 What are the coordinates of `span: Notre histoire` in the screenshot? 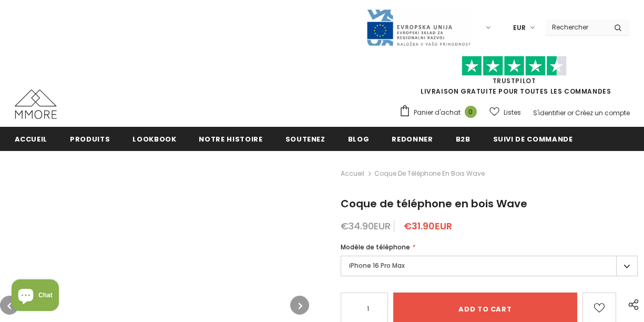 It's located at (230, 139).